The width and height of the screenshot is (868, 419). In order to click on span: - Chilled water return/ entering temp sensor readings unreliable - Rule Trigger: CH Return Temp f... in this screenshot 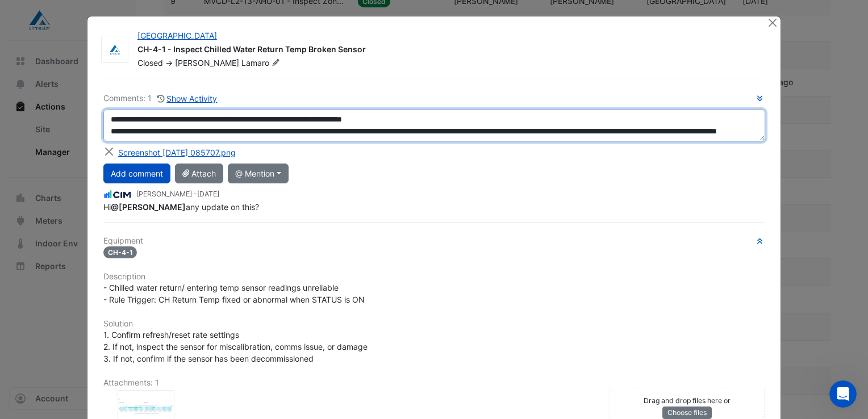, I will do `click(234, 293)`.